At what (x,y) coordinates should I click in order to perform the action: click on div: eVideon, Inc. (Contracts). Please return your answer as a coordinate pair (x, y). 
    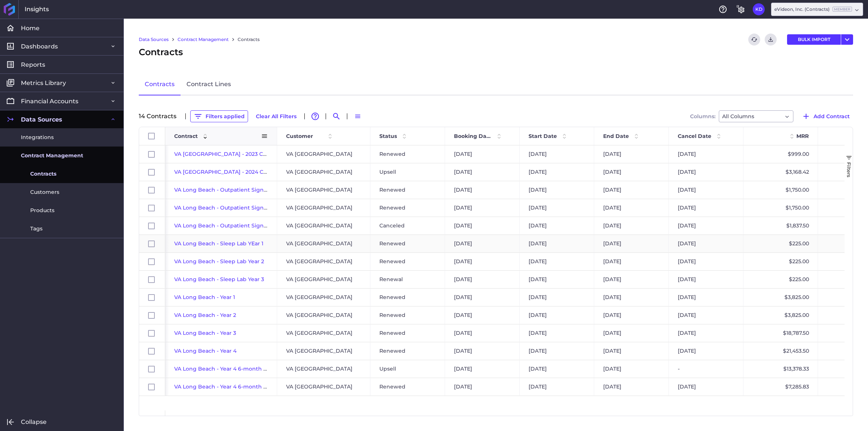
    Looking at the image, I should click on (813, 9).